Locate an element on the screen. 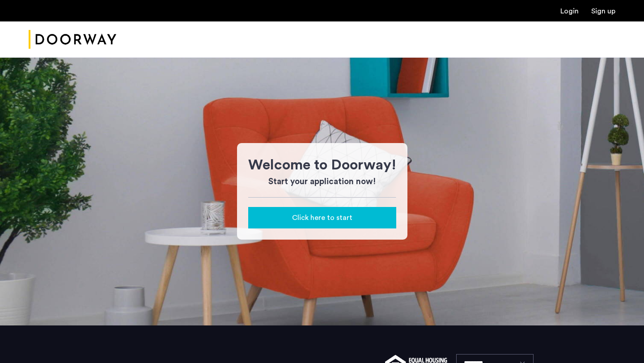 This screenshot has width=644, height=363. button: button is located at coordinates (322, 218).